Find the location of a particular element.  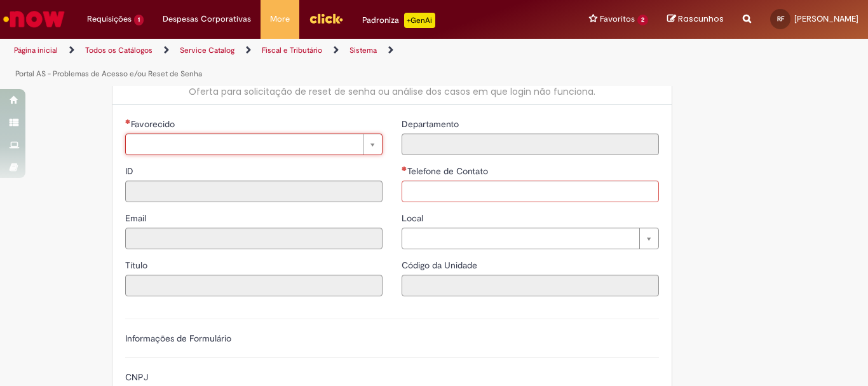

span: Favoritos is located at coordinates (617, 19).